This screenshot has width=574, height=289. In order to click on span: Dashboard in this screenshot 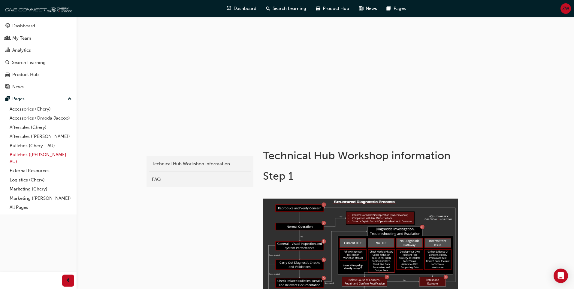, I will do `click(245, 8)`.